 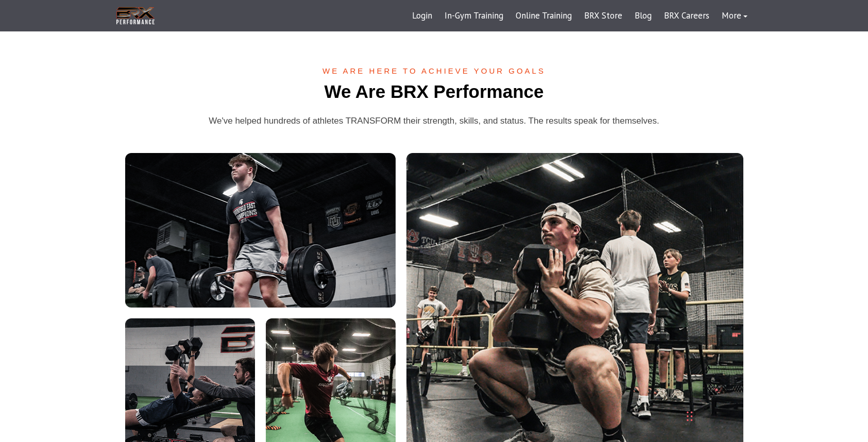 I want to click on h2: We Are BRX Performance, so click(x=434, y=91).